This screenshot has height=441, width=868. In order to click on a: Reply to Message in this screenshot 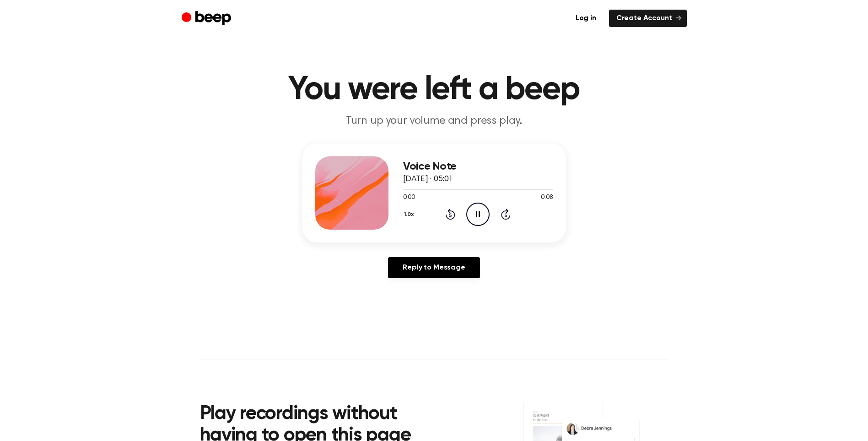, I will do `click(434, 268)`.